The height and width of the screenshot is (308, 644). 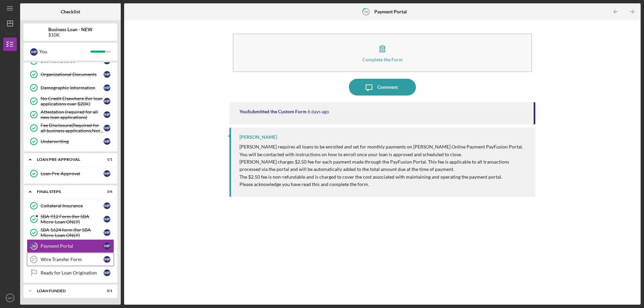 I want to click on div: FINAL STEPS, so click(x=66, y=192).